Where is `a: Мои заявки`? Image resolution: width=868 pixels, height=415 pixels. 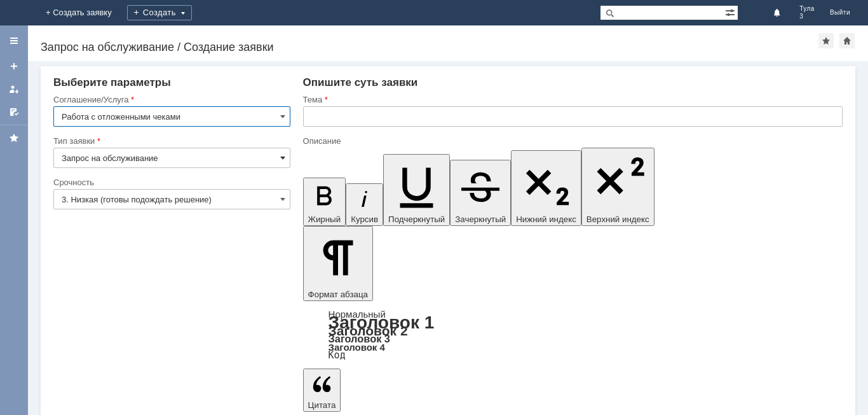
a: Мои заявки is located at coordinates (14, 89).